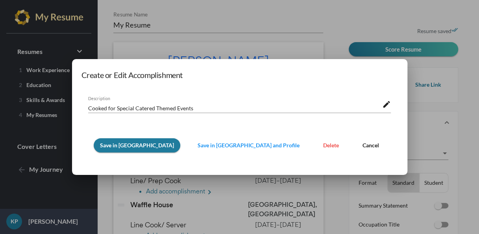  What do you see at coordinates (387, 104) in the screenshot?
I see `mat-icon: edit` at bounding box center [387, 104].